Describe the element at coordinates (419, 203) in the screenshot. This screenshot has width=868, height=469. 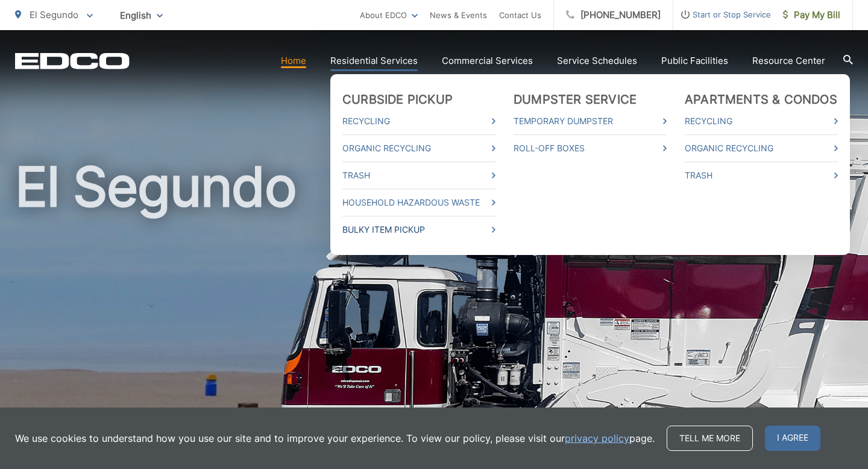
I see `a: Household Hazardous Waste` at that location.